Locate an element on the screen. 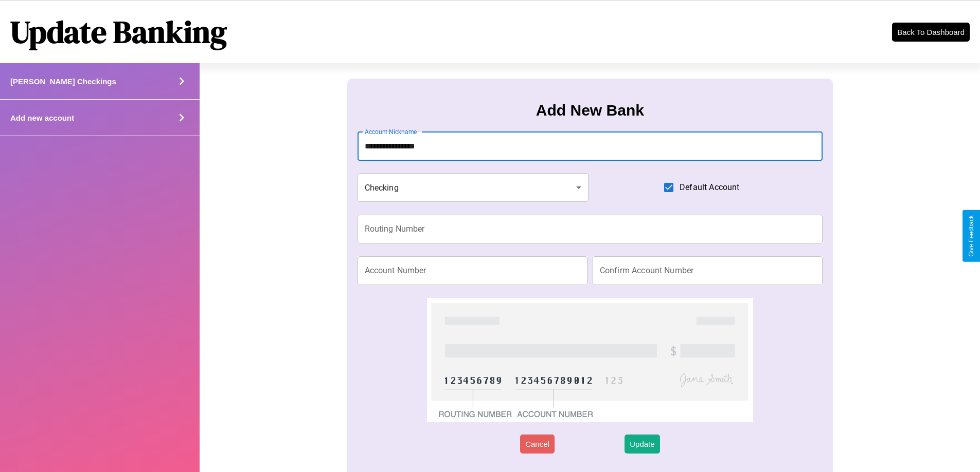  span: Default Account is located at coordinates (710, 187).